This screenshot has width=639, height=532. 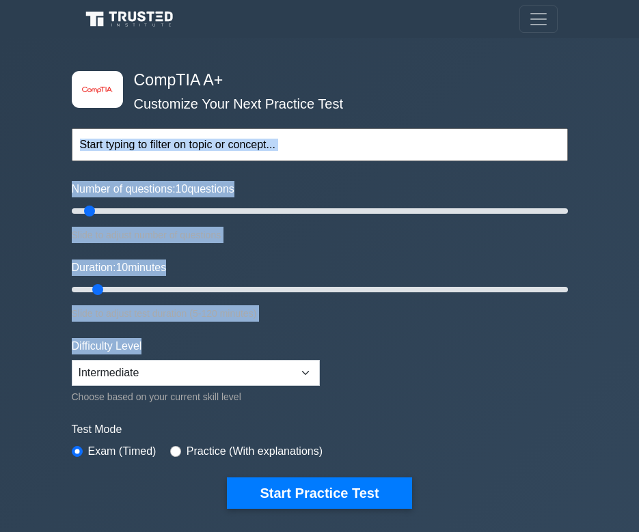 What do you see at coordinates (320, 314) in the screenshot?
I see `div: Slide to adjust test duration (5-120 minutes)` at bounding box center [320, 314].